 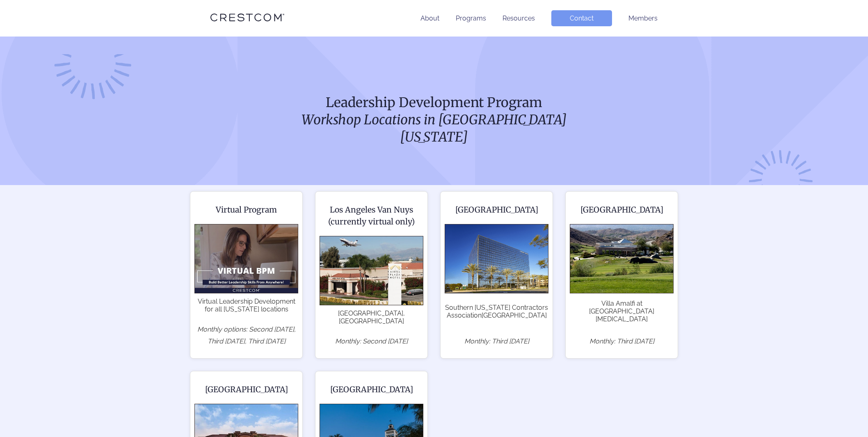 I want to click on img: Los Angeles Van Nuys (currently virtual only), so click(x=371, y=271).